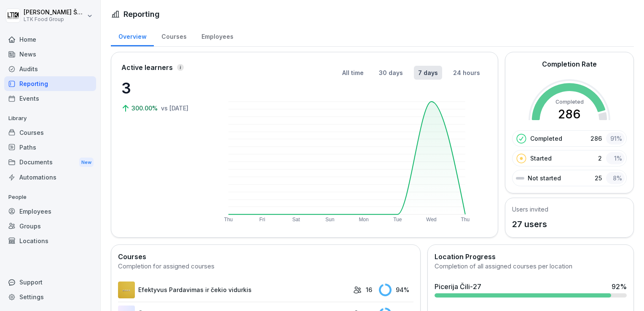 The image size is (644, 311). I want to click on h2: Location Progress, so click(530, 257).